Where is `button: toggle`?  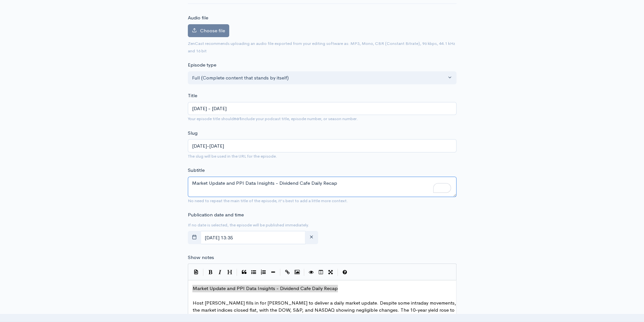
button: toggle is located at coordinates (194, 238).